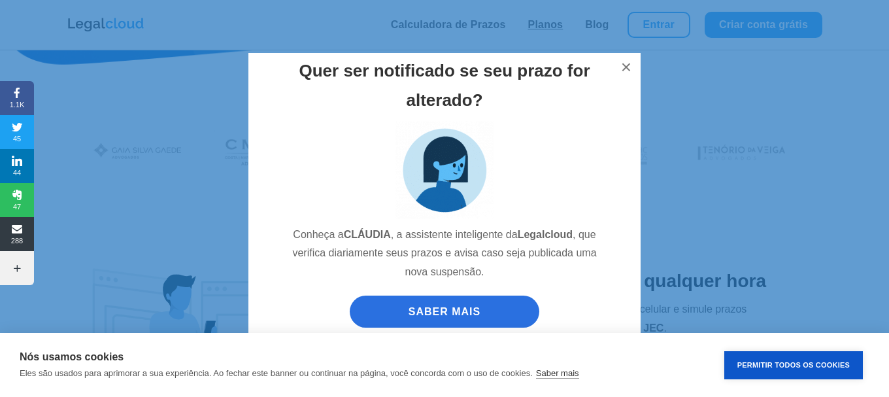  Describe the element at coordinates (445, 311) in the screenshot. I see `a: SABER MAIS` at that location.